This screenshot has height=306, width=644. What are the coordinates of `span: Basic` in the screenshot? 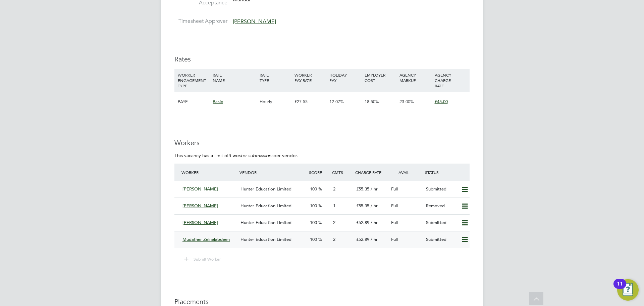 It's located at (218, 101).